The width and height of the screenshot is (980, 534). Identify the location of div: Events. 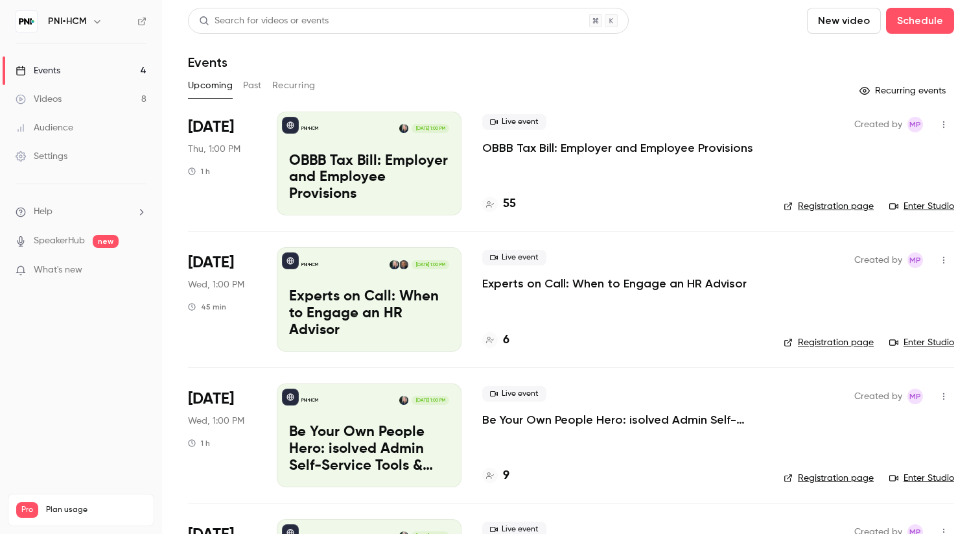
(38, 70).